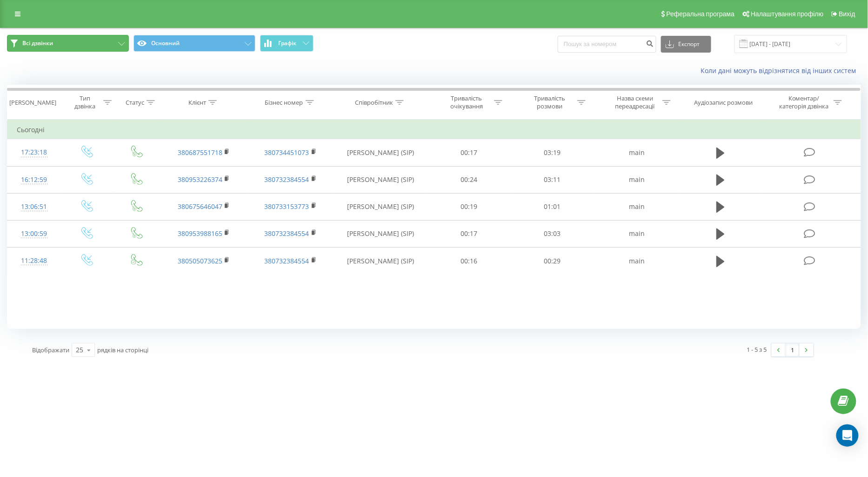  I want to click on span: Вихід, so click(847, 14).